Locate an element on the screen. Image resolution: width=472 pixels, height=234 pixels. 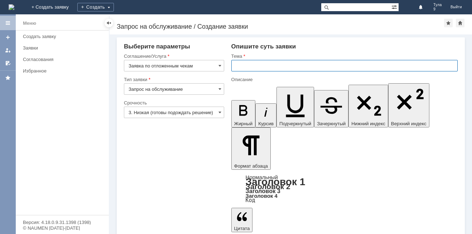
button: Курсив is located at coordinates (266, 115).